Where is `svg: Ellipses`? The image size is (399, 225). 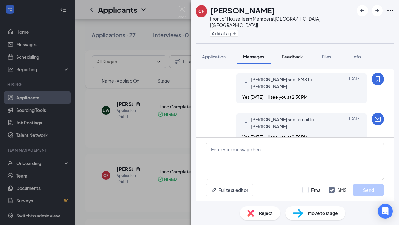 svg: Ellipses is located at coordinates (391, 11).